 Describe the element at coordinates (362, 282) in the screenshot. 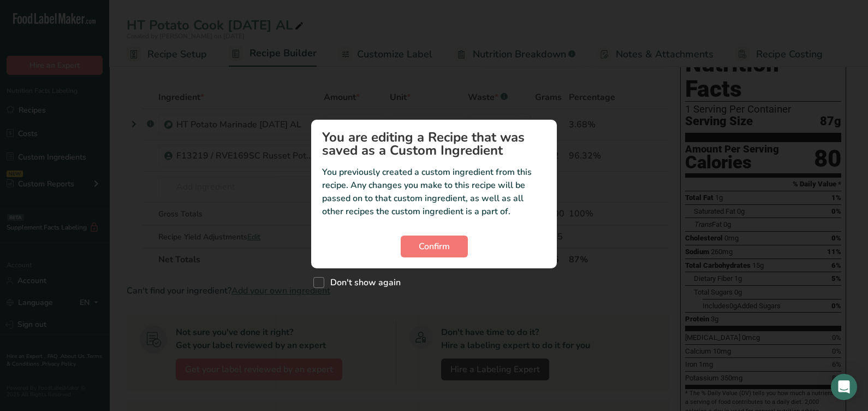

I see `span: Don't show again` at that location.